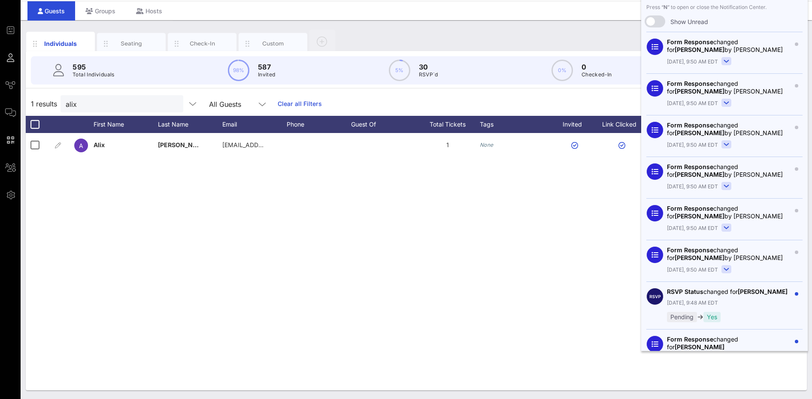 Image resolution: width=812 pixels, height=399 pixels. I want to click on span: Show Unread, so click(689, 21).